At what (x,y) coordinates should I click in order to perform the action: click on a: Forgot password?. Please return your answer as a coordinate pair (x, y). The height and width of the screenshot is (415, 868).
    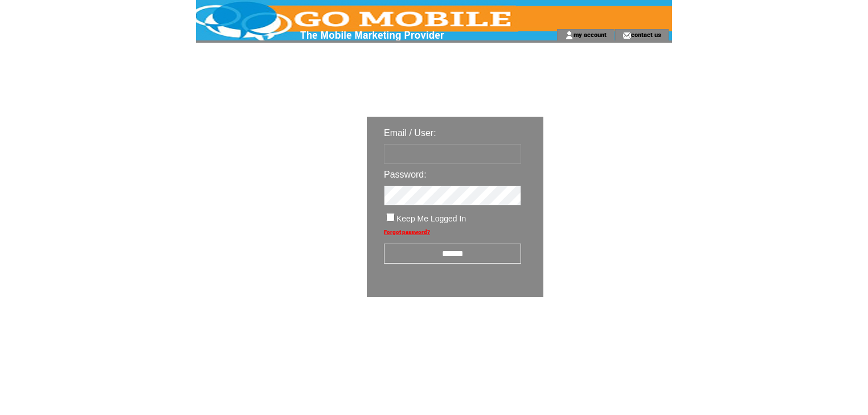
    Looking at the image, I should click on (407, 232).